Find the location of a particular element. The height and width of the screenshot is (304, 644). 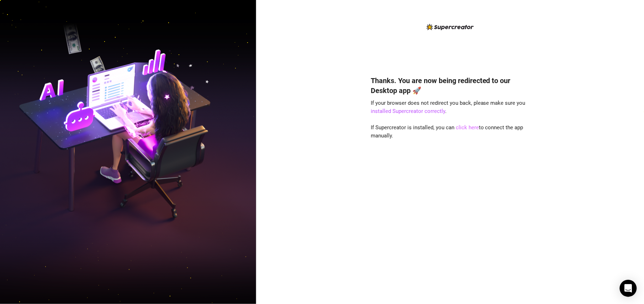

h4: Thanks. You are now being redirected to our Desktop app 🚀 is located at coordinates (450, 86).